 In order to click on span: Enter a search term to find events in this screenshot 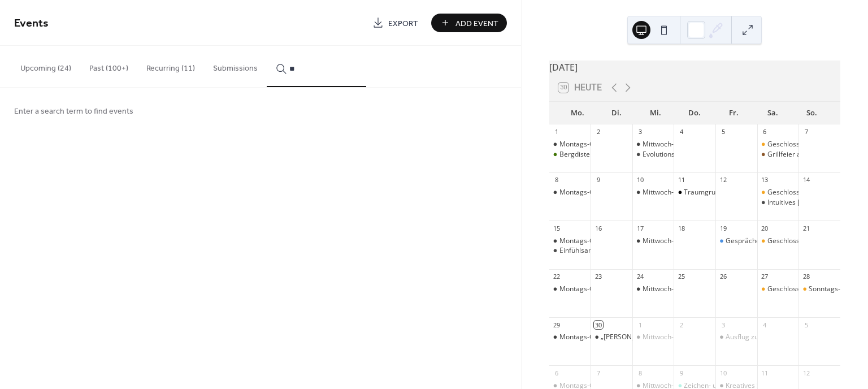, I will do `click(74, 111)`.